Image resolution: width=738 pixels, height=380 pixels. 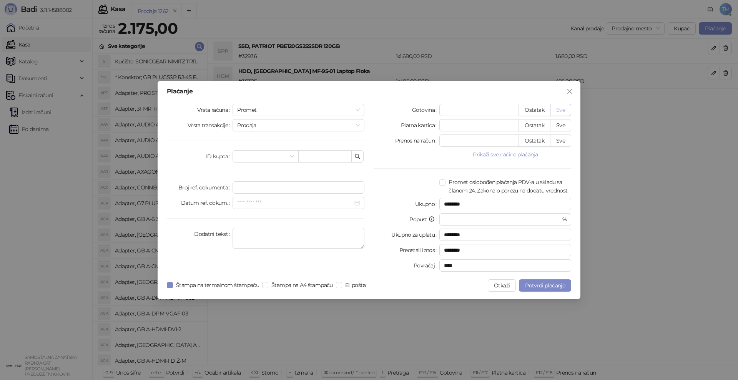 I want to click on label: Popust, so click(x=424, y=219).